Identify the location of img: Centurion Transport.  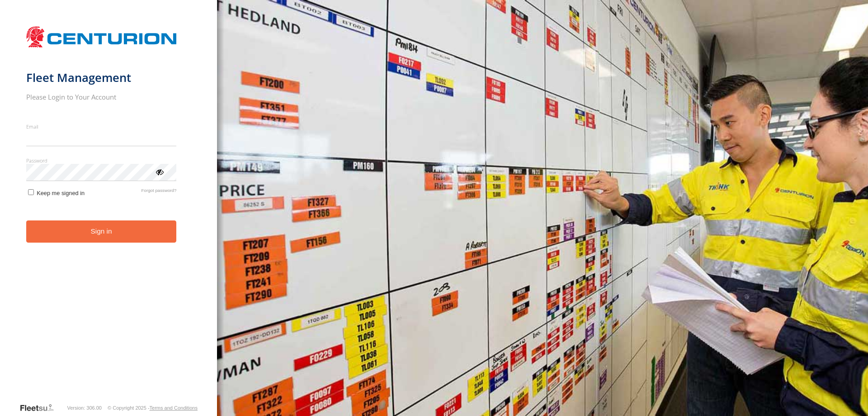
(101, 37).